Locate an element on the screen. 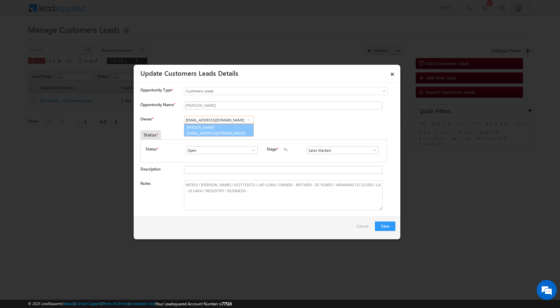 Image resolution: width=560 pixels, height=308 pixels. a: Contact Support is located at coordinates (88, 303).